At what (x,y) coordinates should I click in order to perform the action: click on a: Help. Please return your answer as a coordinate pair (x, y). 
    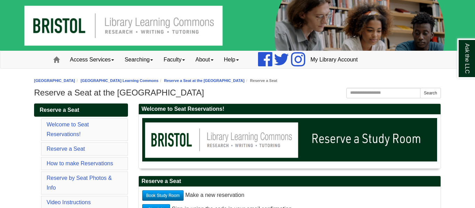
    Looking at the image, I should click on (231, 60).